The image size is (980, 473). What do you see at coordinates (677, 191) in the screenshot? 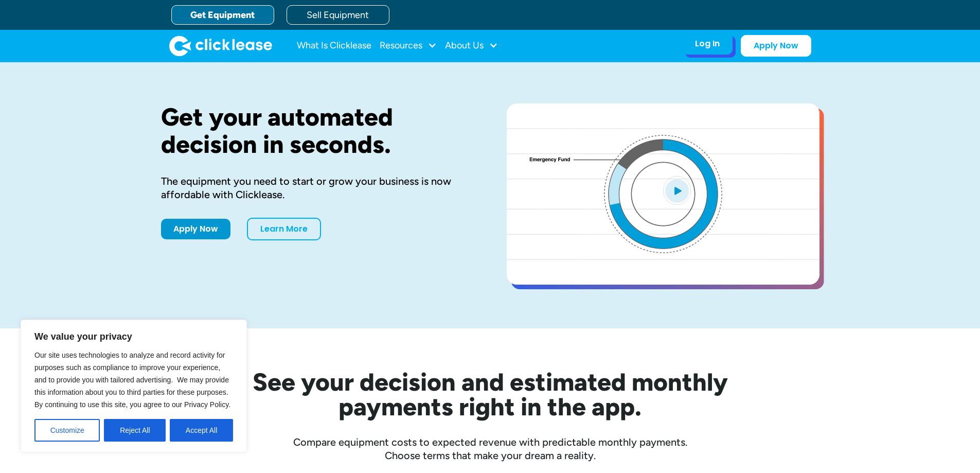
I see `img: Blue play button logo on a light blue circular background` at bounding box center [677, 191].